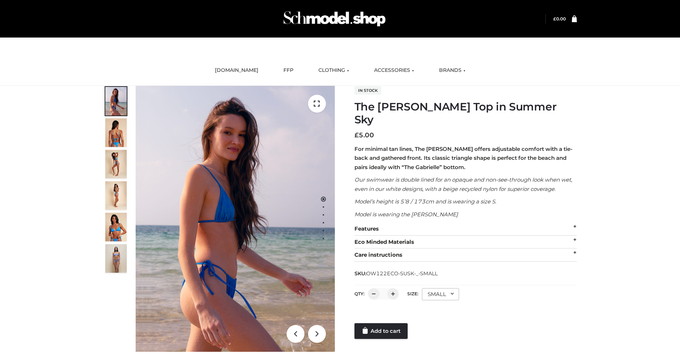 This screenshot has height=355, width=680. I want to click on a: ACCESSORIES, so click(394, 70).